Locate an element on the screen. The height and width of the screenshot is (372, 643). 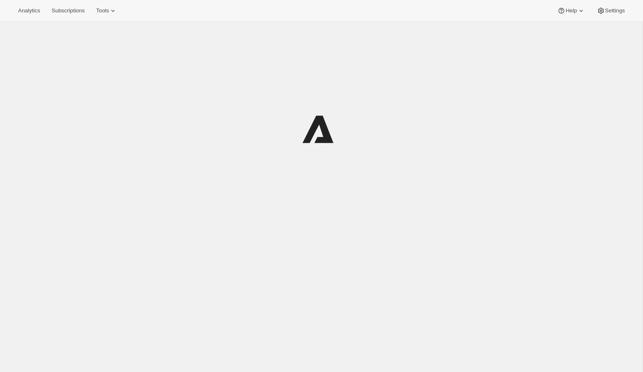
span: Tools is located at coordinates (102, 11).